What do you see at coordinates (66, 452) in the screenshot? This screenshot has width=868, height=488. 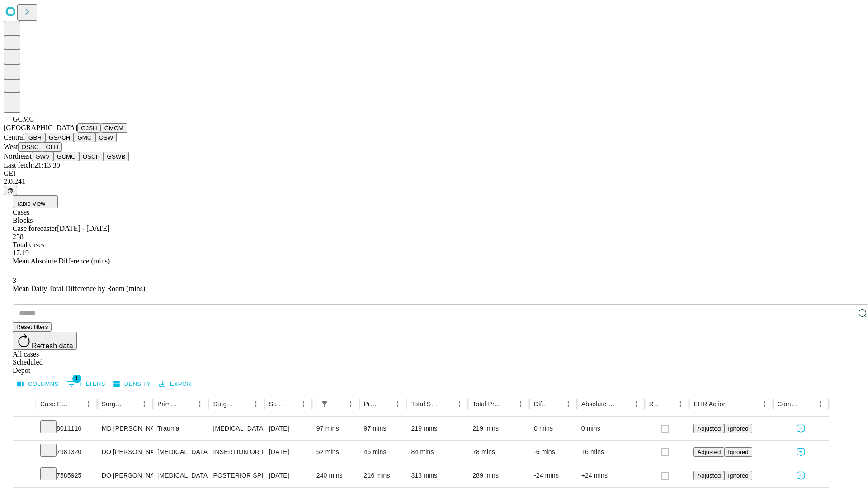 I see `div: 7981320` at bounding box center [66, 452].